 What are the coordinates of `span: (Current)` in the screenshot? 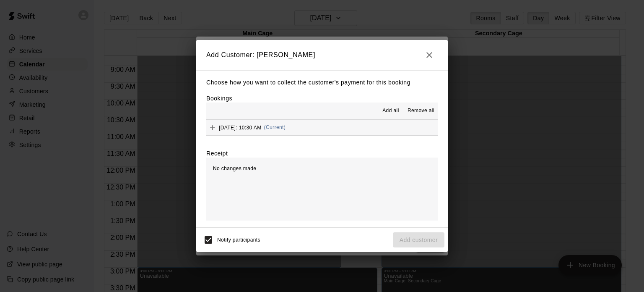 It's located at (275, 127).